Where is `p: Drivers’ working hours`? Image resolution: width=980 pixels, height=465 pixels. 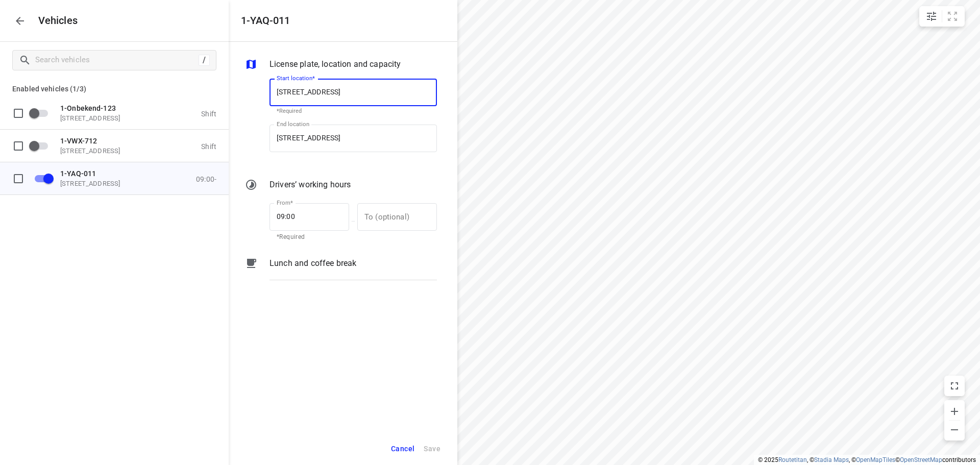 p: Drivers’ working hours is located at coordinates (310, 185).